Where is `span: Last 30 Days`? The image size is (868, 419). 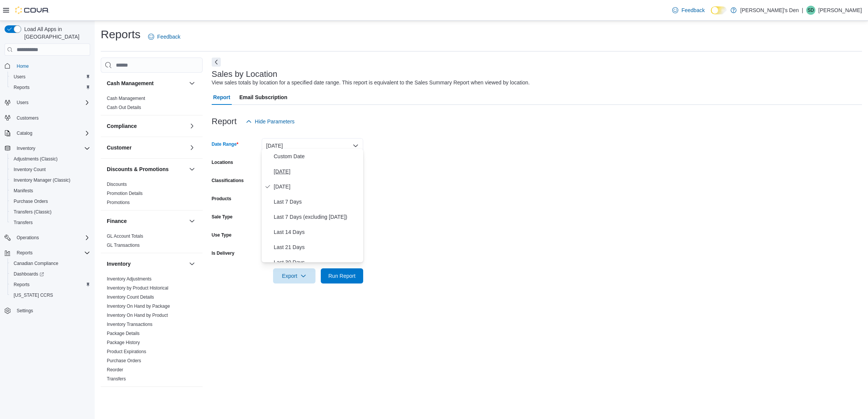 span: Last 30 Days is located at coordinates (317, 262).